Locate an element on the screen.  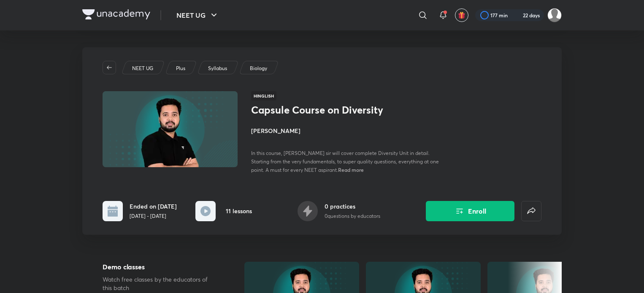
h6: 0 practices is located at coordinates (352, 206).